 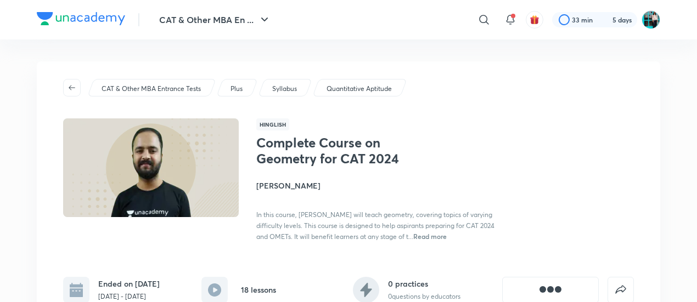 I want to click on p: 0 questions by educators, so click(x=424, y=297).